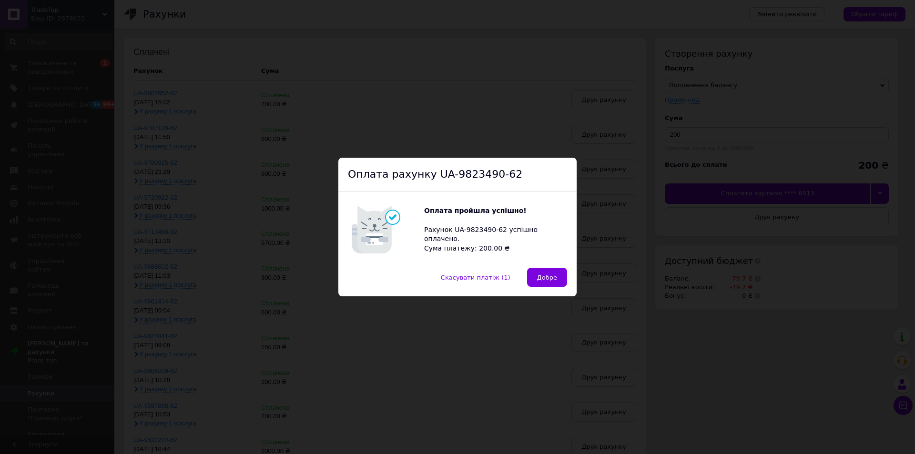 This screenshot has height=454, width=915. I want to click on img: Котик говорить Оплата пройшла успішно!, so click(386, 230).